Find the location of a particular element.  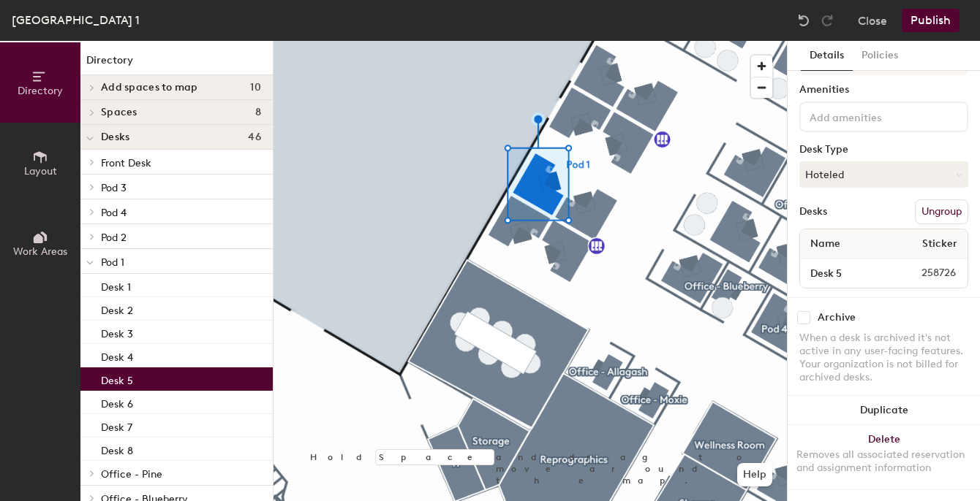

input: Unnamed desk is located at coordinates (844, 273).